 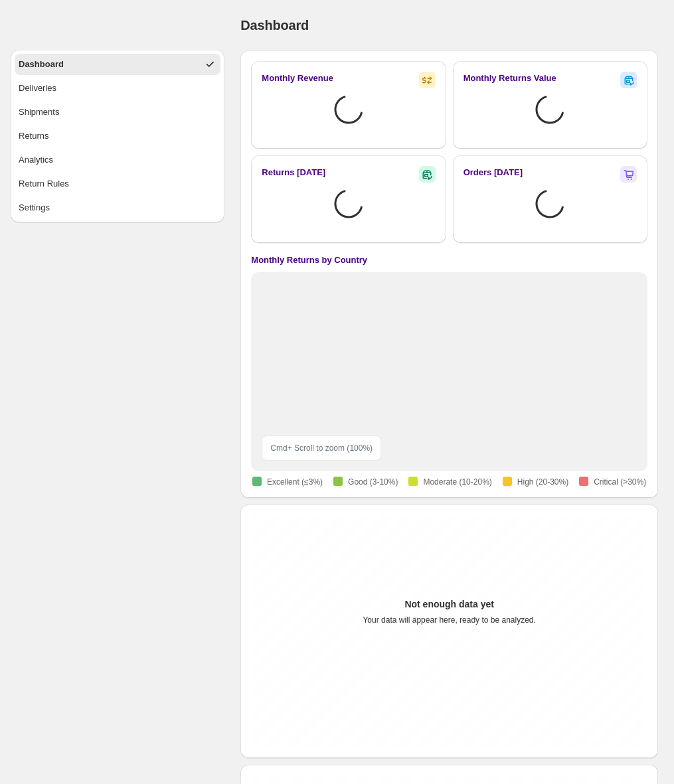 I want to click on span: Moderate (10-20%), so click(x=456, y=482).